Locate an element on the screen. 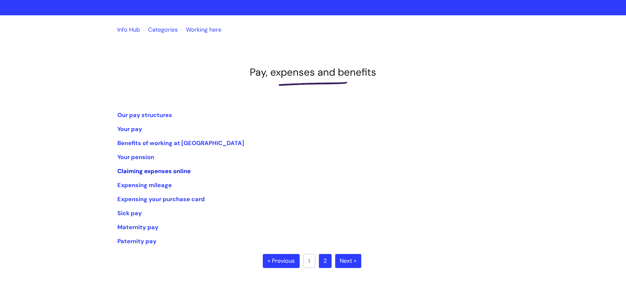  a: 1 is located at coordinates (309, 261).